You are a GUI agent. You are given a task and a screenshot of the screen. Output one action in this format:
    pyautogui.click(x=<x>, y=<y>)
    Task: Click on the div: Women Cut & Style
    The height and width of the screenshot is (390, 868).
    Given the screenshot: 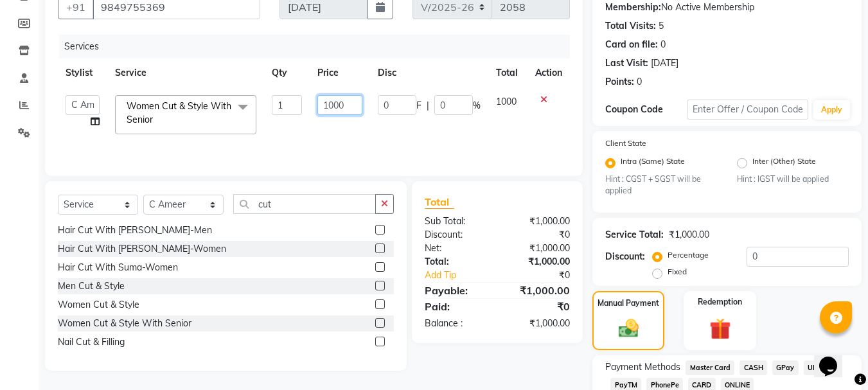 What is the action you would take?
    pyautogui.click(x=98, y=305)
    